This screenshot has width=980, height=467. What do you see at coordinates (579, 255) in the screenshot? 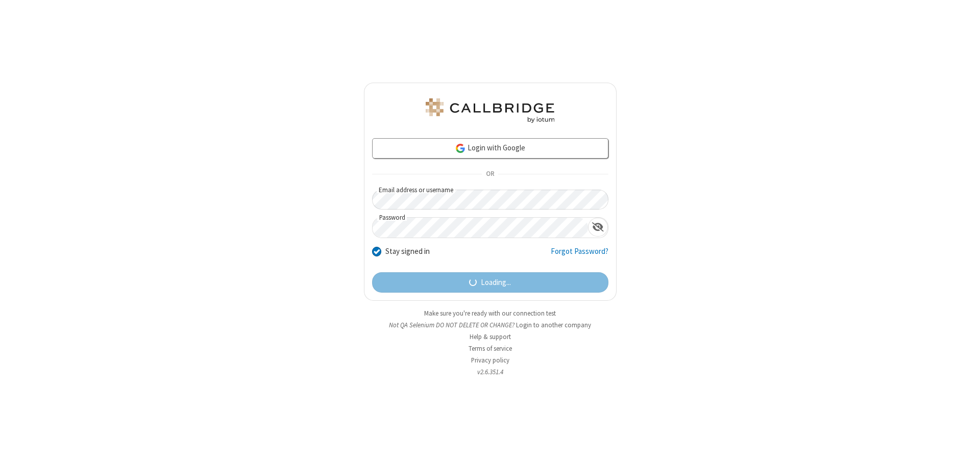
I see `a: Forgot Password?` at bounding box center [579, 255].